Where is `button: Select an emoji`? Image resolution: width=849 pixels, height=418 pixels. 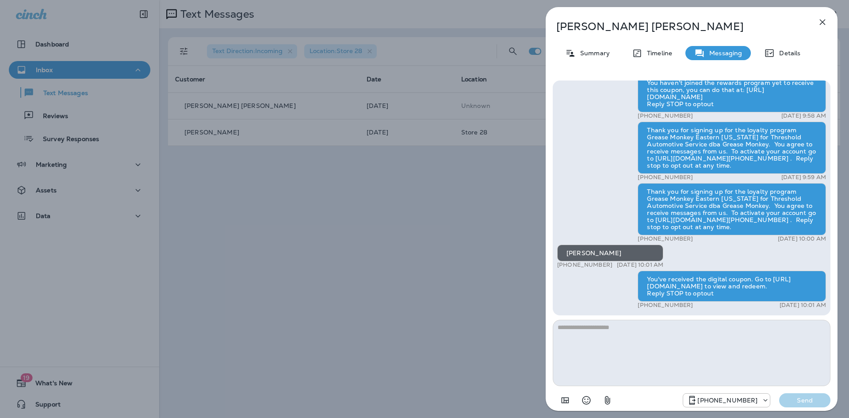 button: Select an emoji is located at coordinates (586, 400).